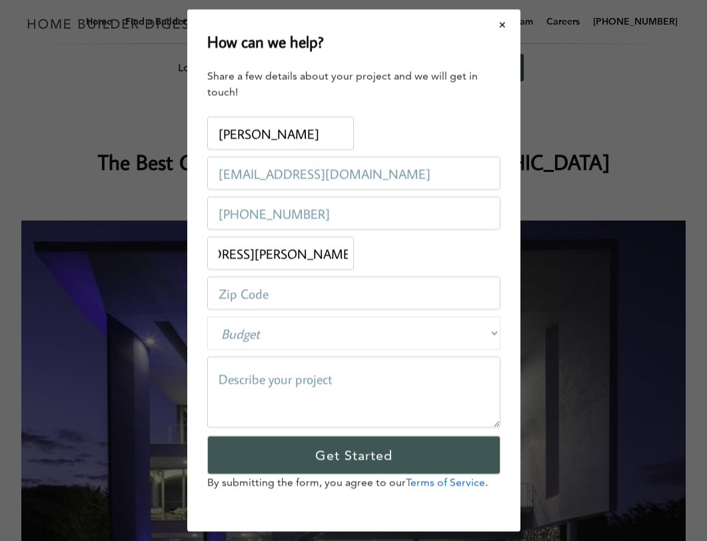 This screenshot has height=541, width=707. I want to click on input: Email Address, so click(354, 173).